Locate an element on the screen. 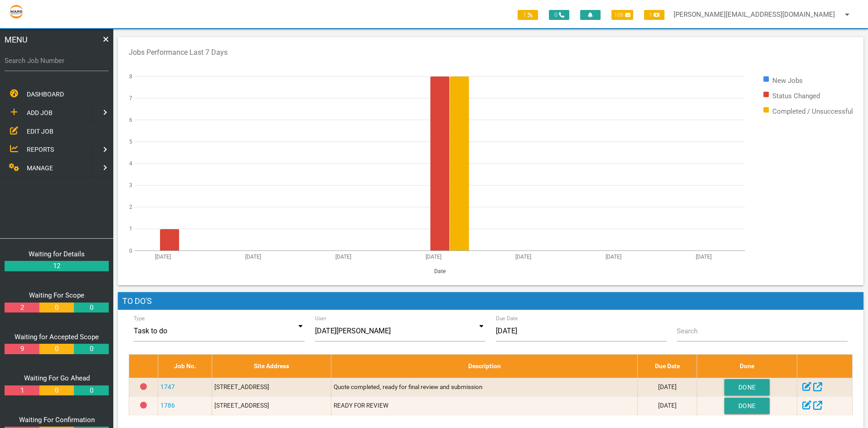 The image size is (868, 428). text: Jobs Performance Last 7 Days is located at coordinates (178, 52).